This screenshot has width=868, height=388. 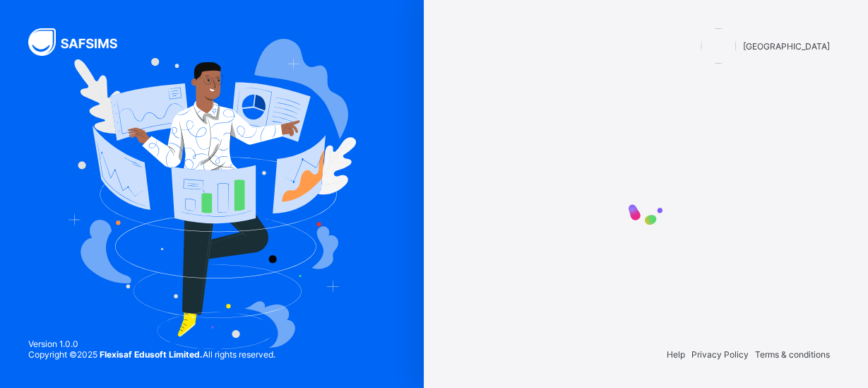 What do you see at coordinates (82, 42) in the screenshot?
I see `img: SAFSIMS Logo` at bounding box center [82, 42].